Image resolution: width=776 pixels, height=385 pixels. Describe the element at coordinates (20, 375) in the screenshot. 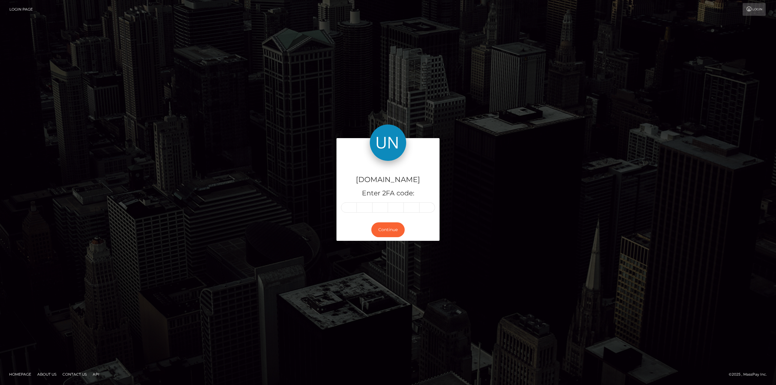

I see `a: Homepage` at that location.